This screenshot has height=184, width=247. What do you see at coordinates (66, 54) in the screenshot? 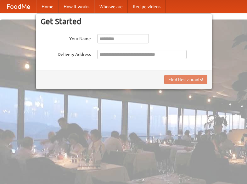
I see `label: Delivery Address` at bounding box center [66, 54].